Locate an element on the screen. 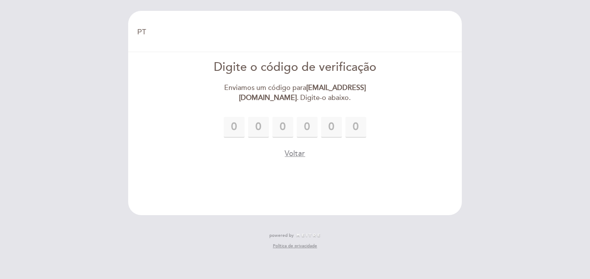 The height and width of the screenshot is (279, 590). div: Enviamos um código para . Digite-o abaixo. is located at coordinates (295, 93).